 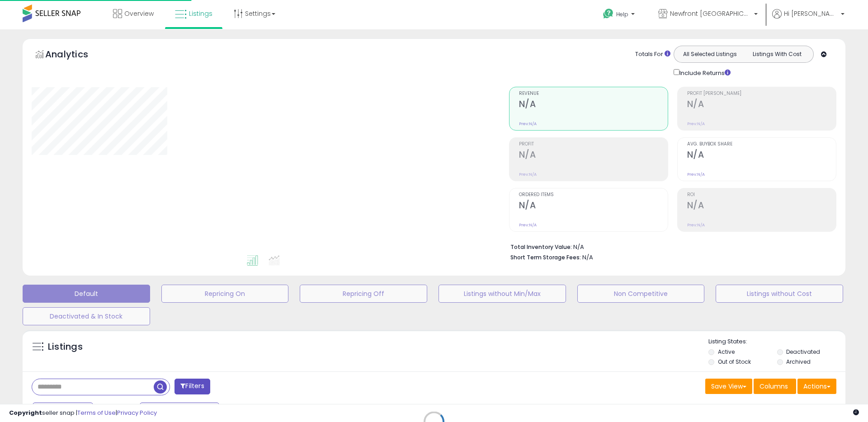 What do you see at coordinates (364, 294) in the screenshot?
I see `button: Repricing Off` at bounding box center [364, 294].